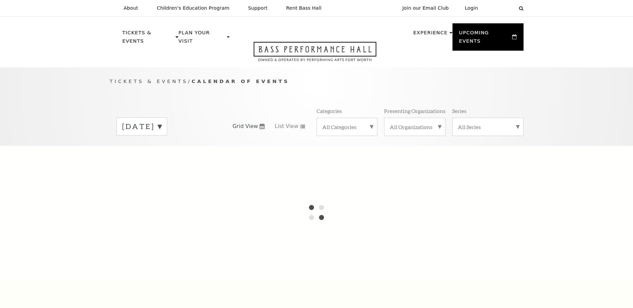 This screenshot has width=633, height=308. What do you see at coordinates (286, 126) in the screenshot?
I see `span: List View` at bounding box center [286, 126].